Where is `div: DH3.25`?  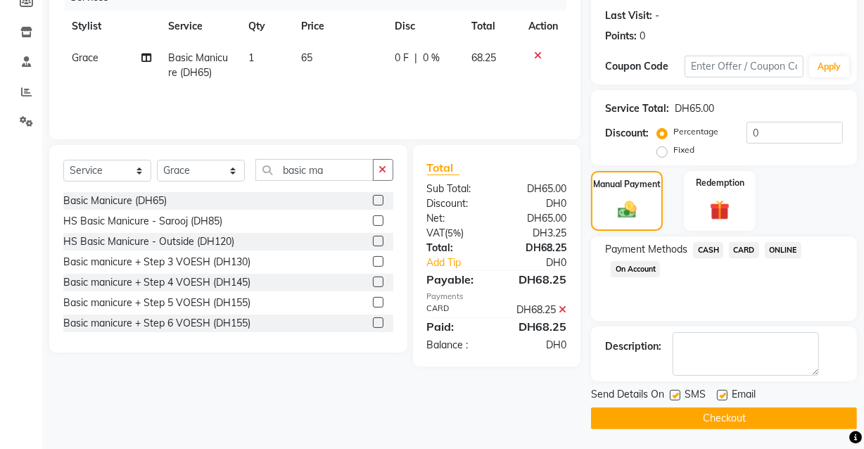
div: DH3.25 is located at coordinates (537, 233).